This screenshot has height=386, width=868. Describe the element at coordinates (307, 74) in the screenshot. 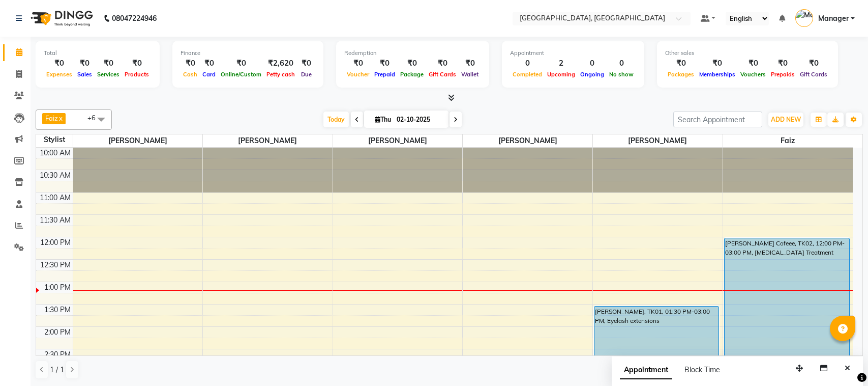

I see `span: Due` at that location.